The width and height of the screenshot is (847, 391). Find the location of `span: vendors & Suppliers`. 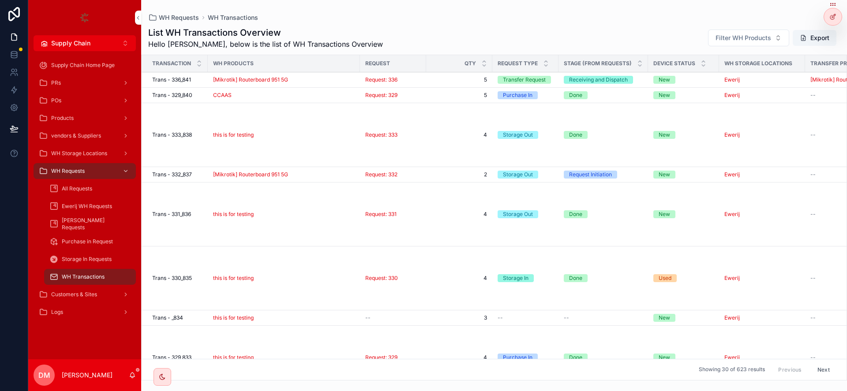

span: vendors & Suppliers is located at coordinates (76, 136).